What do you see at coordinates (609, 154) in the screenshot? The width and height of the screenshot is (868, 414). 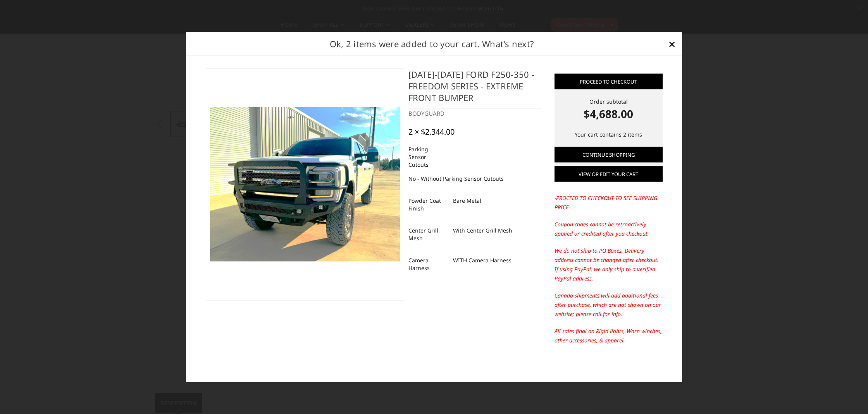 I see `a: Continue Shopping` at bounding box center [609, 154].